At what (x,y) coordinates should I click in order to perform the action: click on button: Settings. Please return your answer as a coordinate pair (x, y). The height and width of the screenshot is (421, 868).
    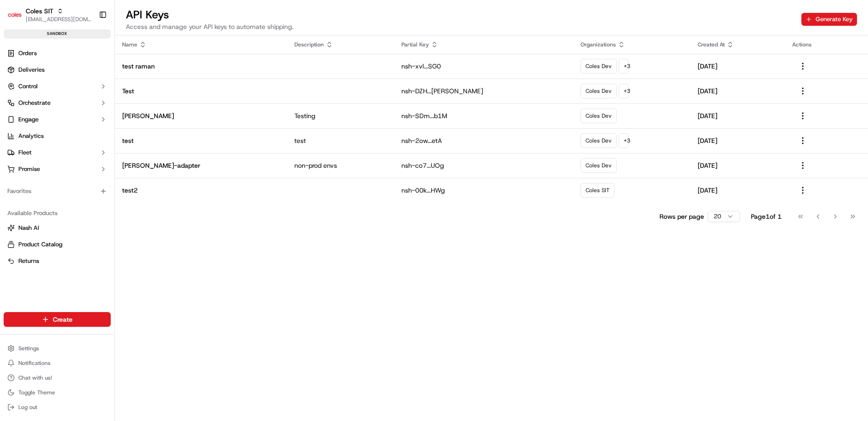
    Looking at the image, I should click on (57, 348).